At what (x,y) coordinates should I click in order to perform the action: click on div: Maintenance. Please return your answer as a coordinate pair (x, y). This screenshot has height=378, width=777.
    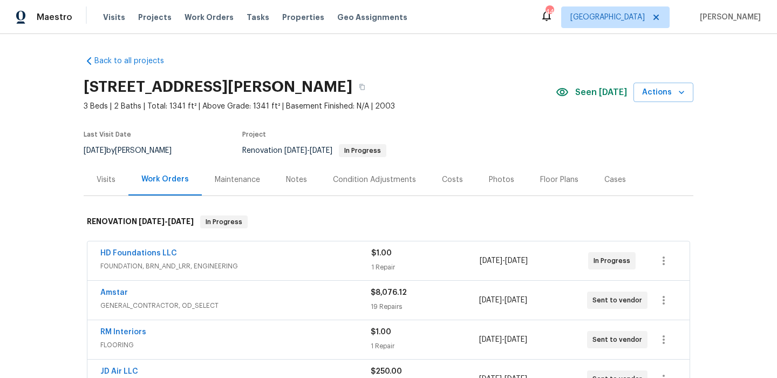
    Looking at the image, I should click on (237, 180).